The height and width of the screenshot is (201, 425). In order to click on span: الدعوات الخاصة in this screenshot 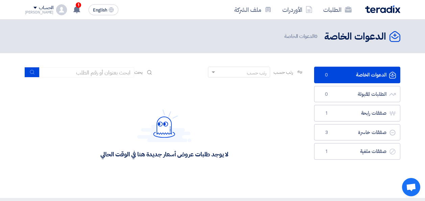, I will do `click(301, 36)`.